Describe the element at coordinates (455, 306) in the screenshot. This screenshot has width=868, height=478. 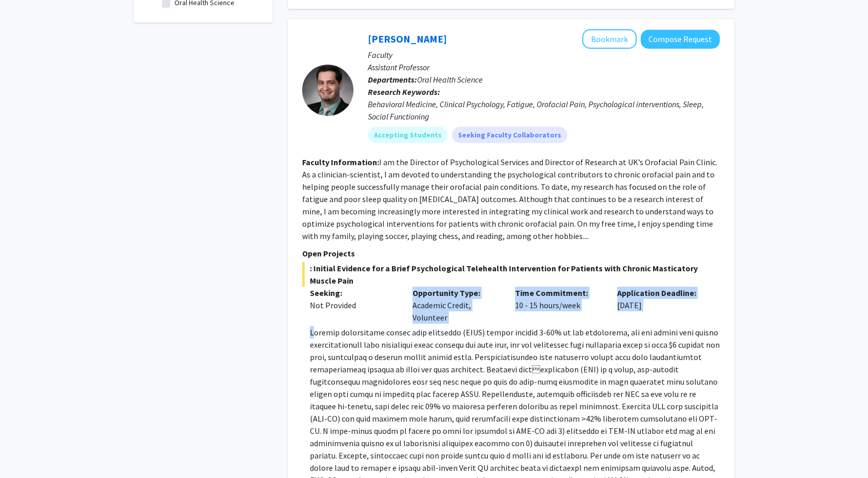
I see `div: Academic Credit, Volunteer` at that location.